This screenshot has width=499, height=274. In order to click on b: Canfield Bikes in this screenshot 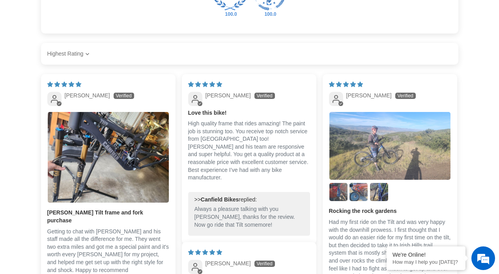, I will do `click(220, 200)`.